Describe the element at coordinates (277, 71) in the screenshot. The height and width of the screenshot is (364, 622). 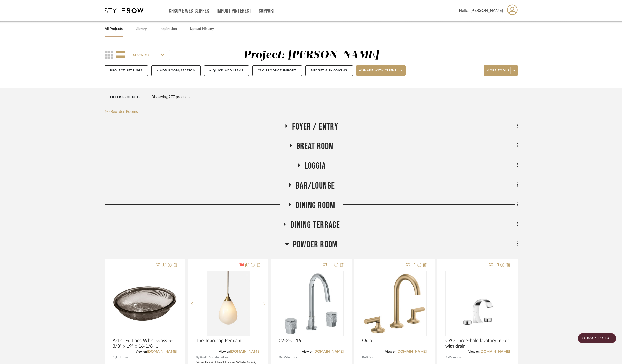
I see `button: CSV Product Import` at that location.